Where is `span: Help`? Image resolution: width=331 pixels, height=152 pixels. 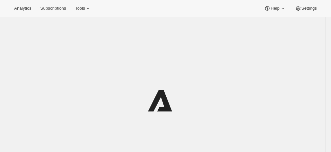 span: Help is located at coordinates (275, 8).